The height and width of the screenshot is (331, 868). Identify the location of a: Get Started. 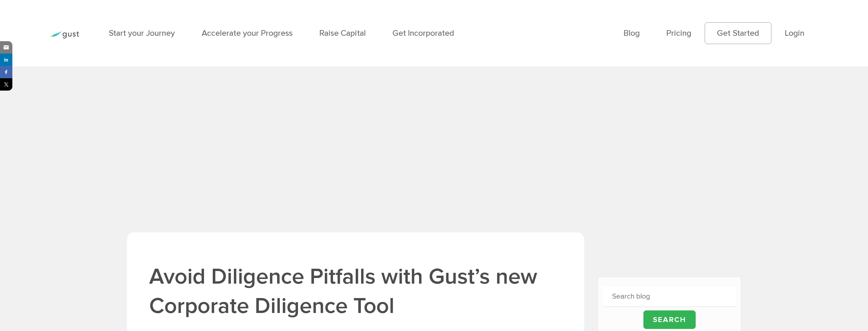
(738, 33).